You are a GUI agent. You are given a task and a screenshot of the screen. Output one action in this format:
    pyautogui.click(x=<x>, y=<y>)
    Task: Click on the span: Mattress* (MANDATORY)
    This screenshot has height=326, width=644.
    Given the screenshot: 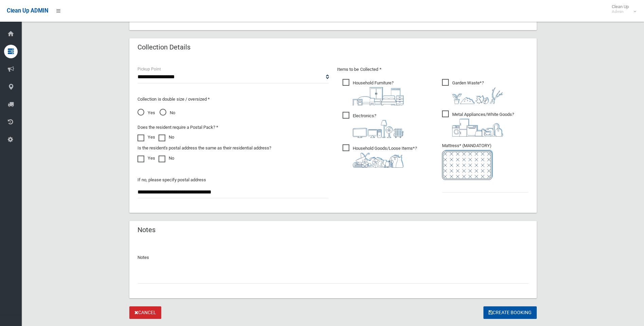 What is the action you would take?
    pyautogui.click(x=485, y=161)
    